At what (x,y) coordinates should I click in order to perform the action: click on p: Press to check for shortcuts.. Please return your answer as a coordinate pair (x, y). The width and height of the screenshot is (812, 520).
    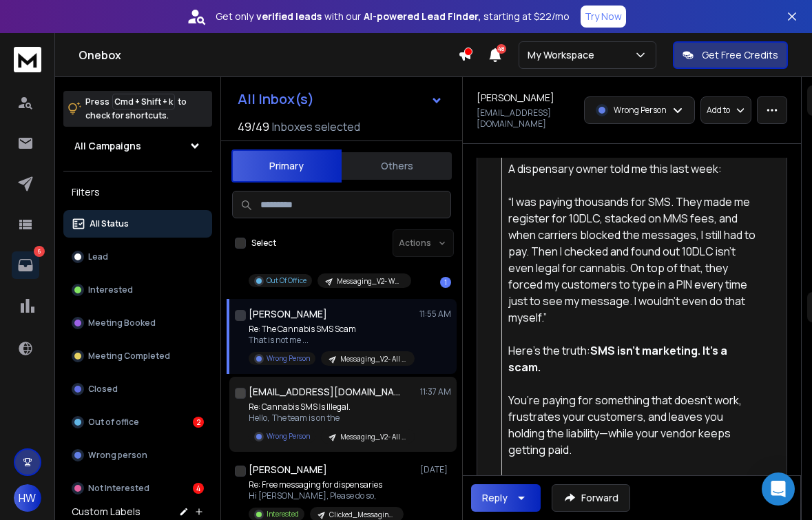
    Looking at the image, I should click on (136, 108).